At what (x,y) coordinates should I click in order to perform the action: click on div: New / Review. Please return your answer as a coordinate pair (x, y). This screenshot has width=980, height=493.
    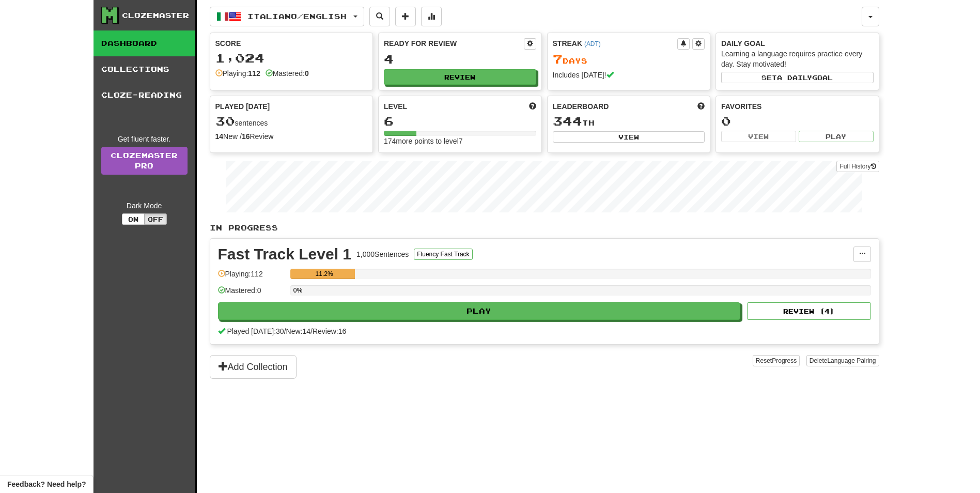
    Looking at the image, I should click on (291, 137).